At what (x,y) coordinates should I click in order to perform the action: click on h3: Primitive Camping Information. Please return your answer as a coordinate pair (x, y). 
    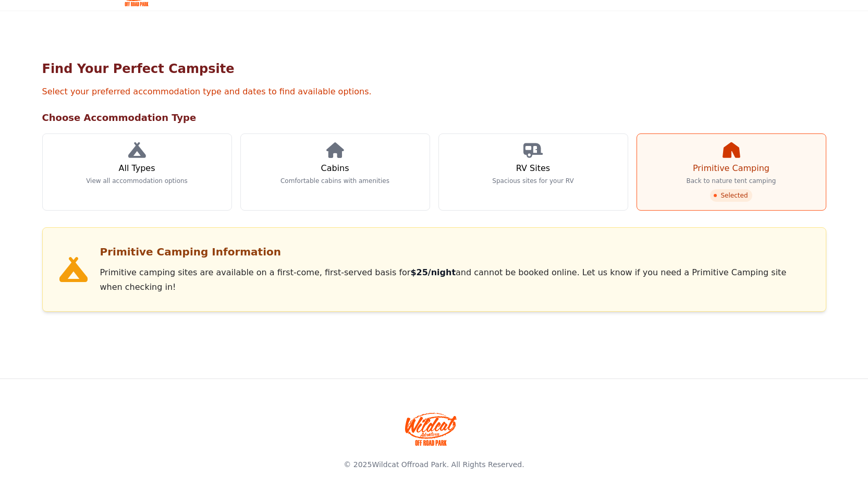
    Looking at the image, I should click on (454, 252).